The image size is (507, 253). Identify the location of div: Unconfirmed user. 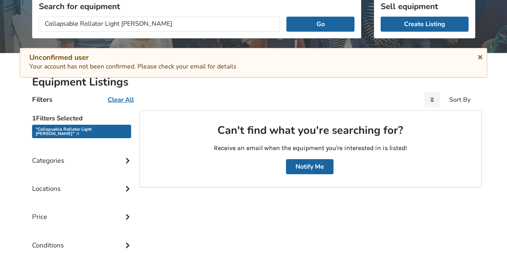
(254, 57).